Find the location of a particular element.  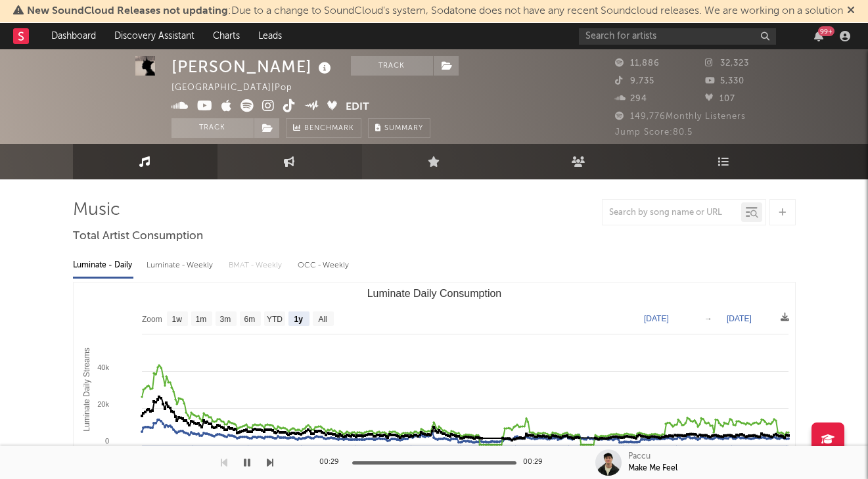

span: Total Artist Consumption is located at coordinates (138, 237).